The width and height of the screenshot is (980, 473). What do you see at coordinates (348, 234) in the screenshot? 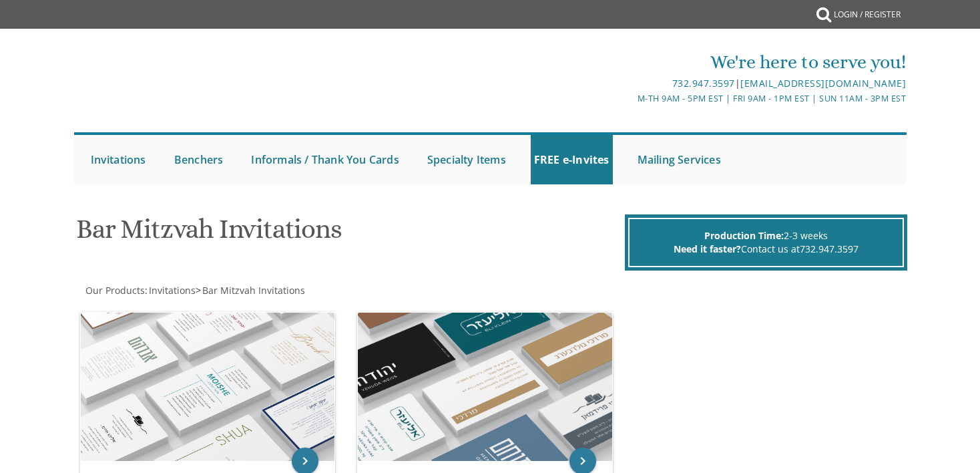
I see `h1: Bar Mitzvah Invitations` at bounding box center [348, 234].